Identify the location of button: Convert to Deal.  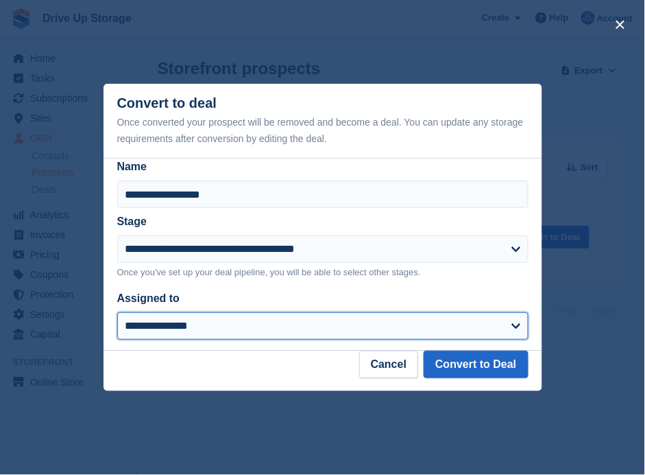
(476, 364).